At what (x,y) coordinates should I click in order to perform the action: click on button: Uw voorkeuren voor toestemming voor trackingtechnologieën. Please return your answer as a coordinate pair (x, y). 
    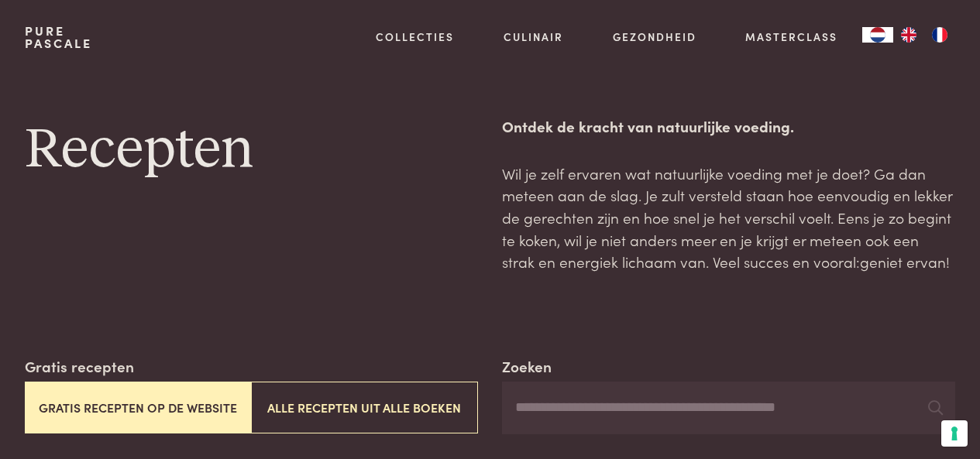
    Looking at the image, I should click on (954, 434).